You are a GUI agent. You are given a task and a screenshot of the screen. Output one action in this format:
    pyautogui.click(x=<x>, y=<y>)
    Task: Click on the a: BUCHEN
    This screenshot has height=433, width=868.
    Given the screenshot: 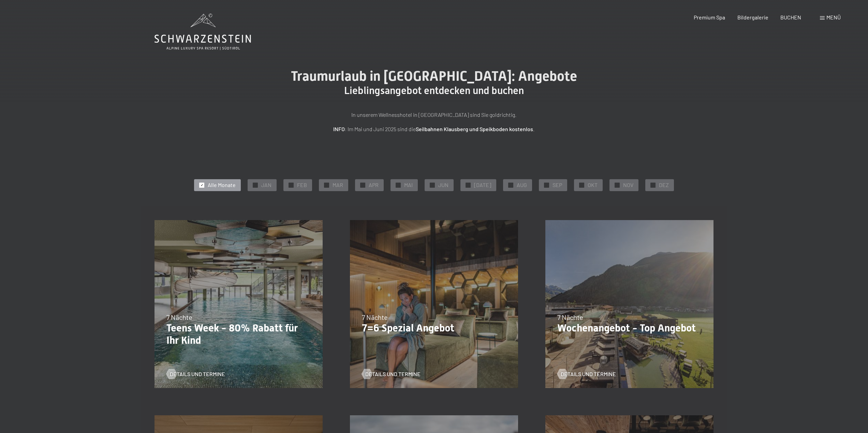 What is the action you would take?
    pyautogui.click(x=790, y=17)
    